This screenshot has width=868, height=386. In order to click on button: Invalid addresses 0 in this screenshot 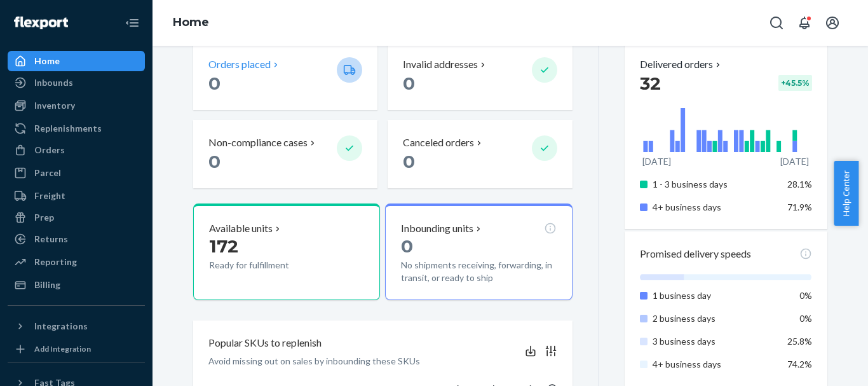, I will do `click(480, 75)`.